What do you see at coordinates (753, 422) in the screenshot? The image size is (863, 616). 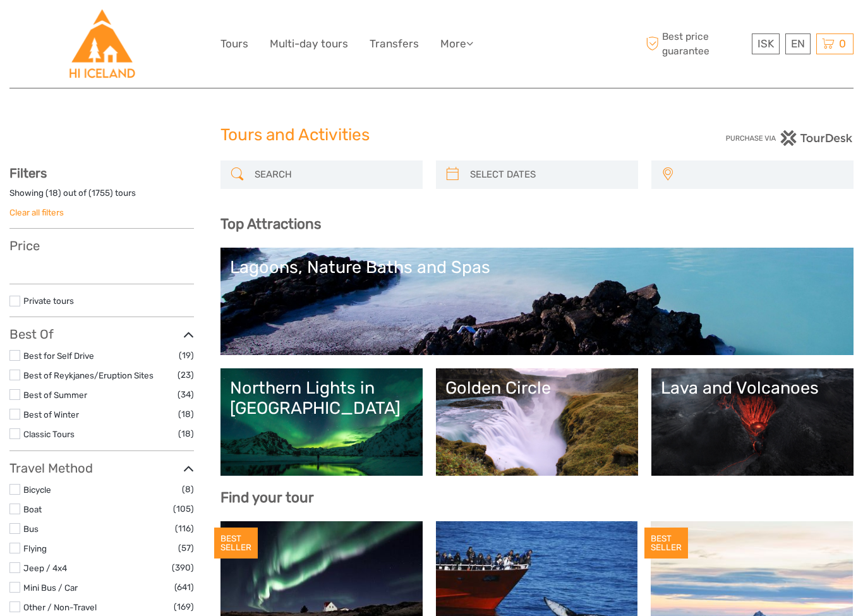 I see `a: Lava and Volcanoes` at bounding box center [753, 422].